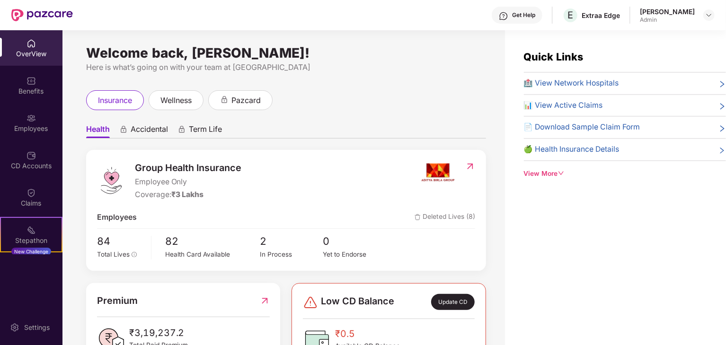  What do you see at coordinates (205, 131) in the screenshot?
I see `span: Term Life` at bounding box center [205, 131].